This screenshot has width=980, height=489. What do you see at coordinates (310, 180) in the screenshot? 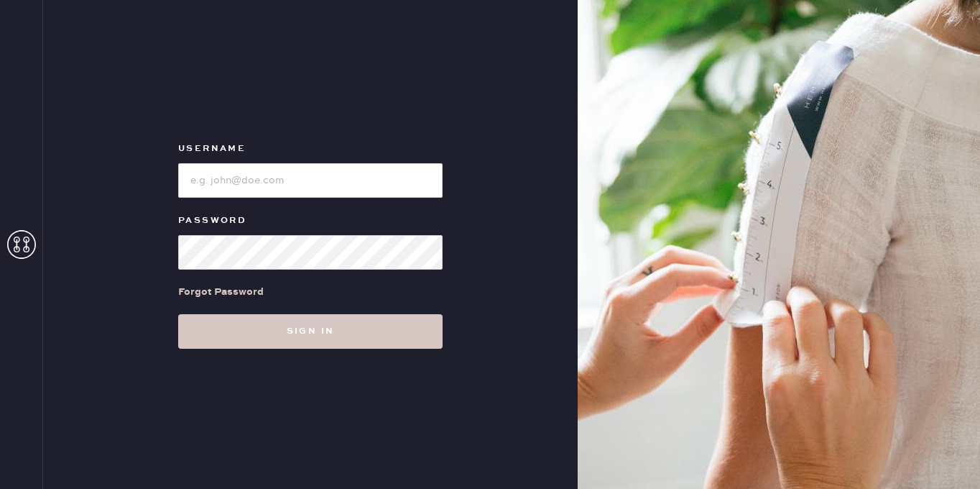
I see `input: e.g. john@doe.com` at bounding box center [310, 180].